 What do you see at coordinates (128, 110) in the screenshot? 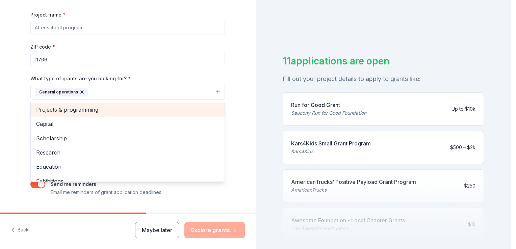
I see `span: Projects & programming` at bounding box center [128, 110].